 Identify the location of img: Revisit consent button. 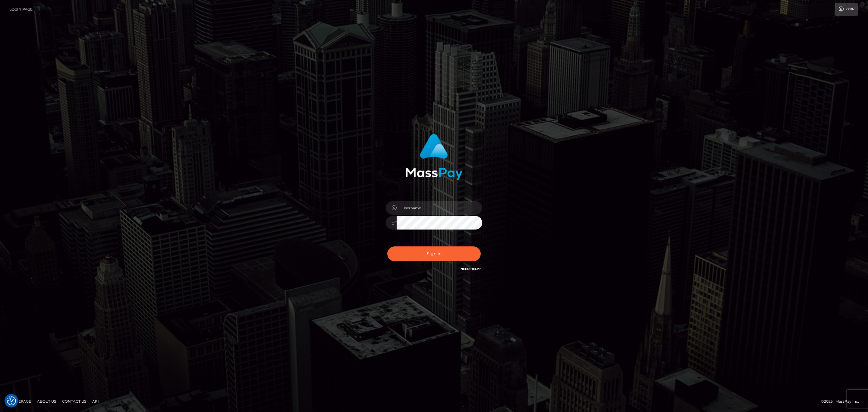
(11, 401).